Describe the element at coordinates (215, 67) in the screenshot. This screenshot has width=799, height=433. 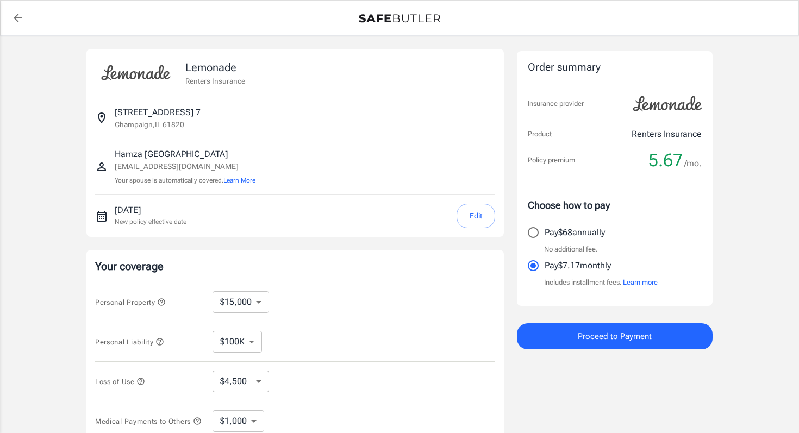
I see `p: Lemonade` at that location.